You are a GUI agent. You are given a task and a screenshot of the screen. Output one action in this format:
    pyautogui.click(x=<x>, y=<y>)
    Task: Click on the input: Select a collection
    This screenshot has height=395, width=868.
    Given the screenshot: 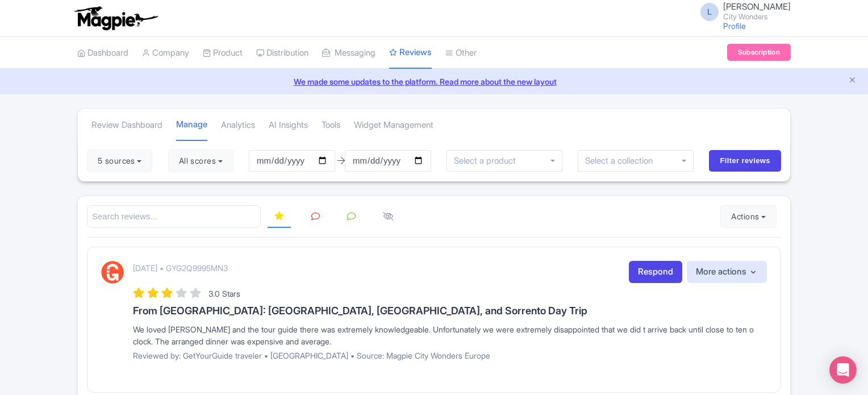 What is the action you would take?
    pyautogui.click(x=622, y=161)
    